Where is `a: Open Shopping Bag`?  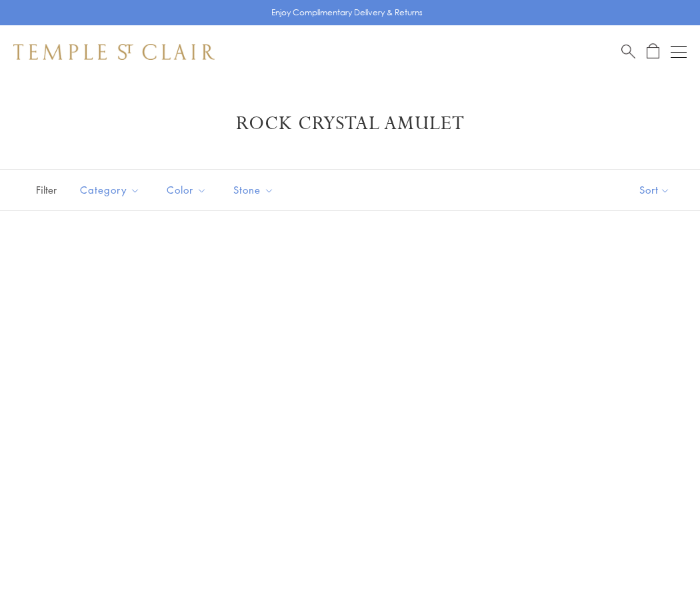
a: Open Shopping Bag is located at coordinates (652, 52).